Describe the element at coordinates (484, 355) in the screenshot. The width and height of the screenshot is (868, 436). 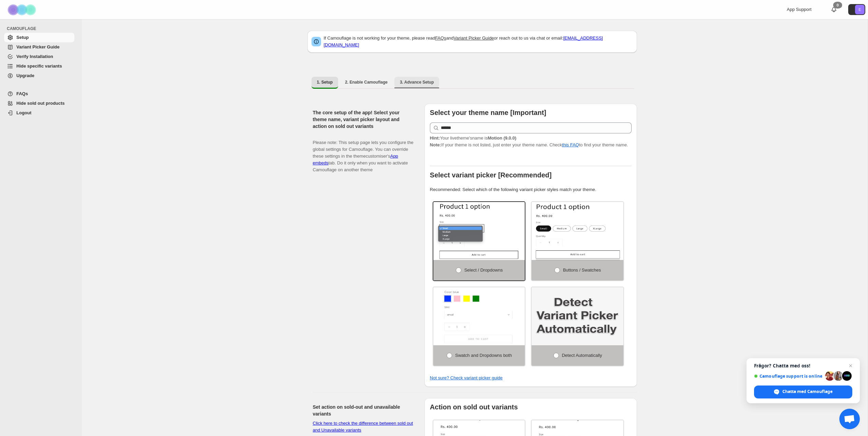
I see `span: Swatch and Dropdowns both` at that location.